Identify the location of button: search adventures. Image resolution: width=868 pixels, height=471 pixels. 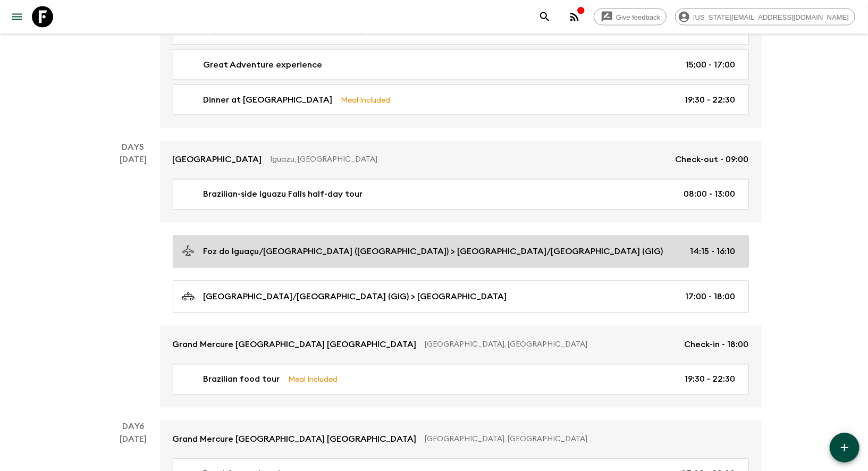
(545, 17).